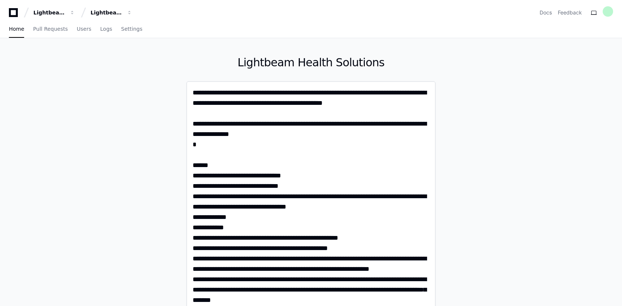 The width and height of the screenshot is (622, 306). I want to click on span: Logs, so click(106, 29).